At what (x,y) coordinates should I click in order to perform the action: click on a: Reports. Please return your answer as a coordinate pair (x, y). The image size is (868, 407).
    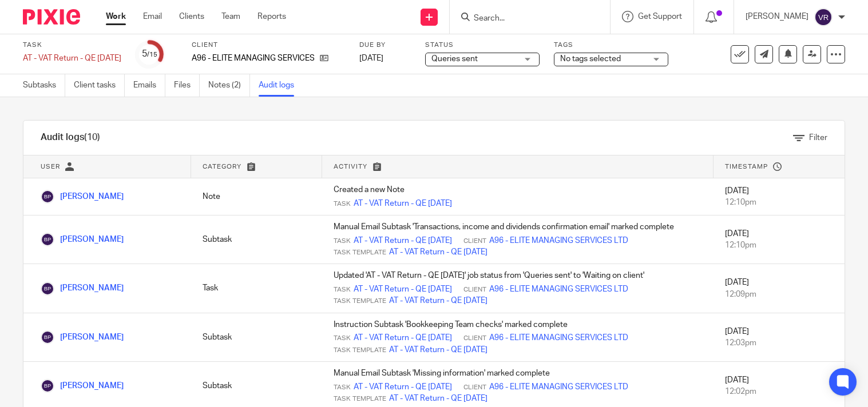
    Looking at the image, I should click on (272, 17).